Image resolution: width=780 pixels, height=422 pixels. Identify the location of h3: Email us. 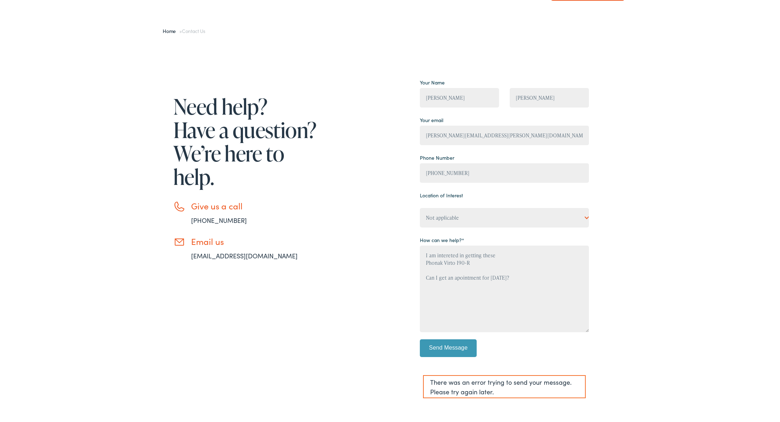
(255, 241).